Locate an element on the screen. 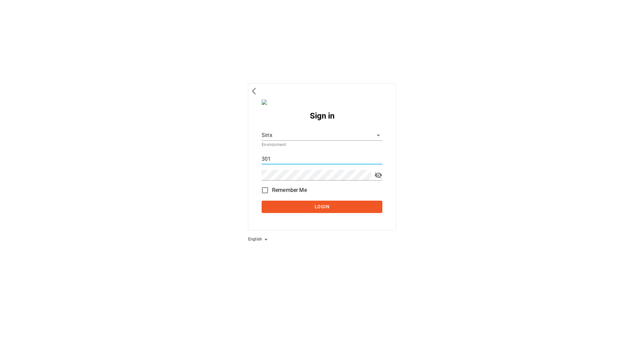  span: Login is located at coordinates (322, 207).